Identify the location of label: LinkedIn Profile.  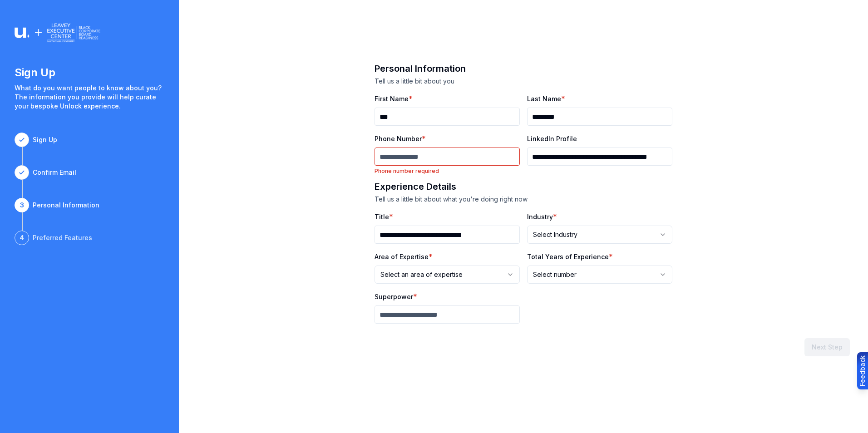
(552, 138).